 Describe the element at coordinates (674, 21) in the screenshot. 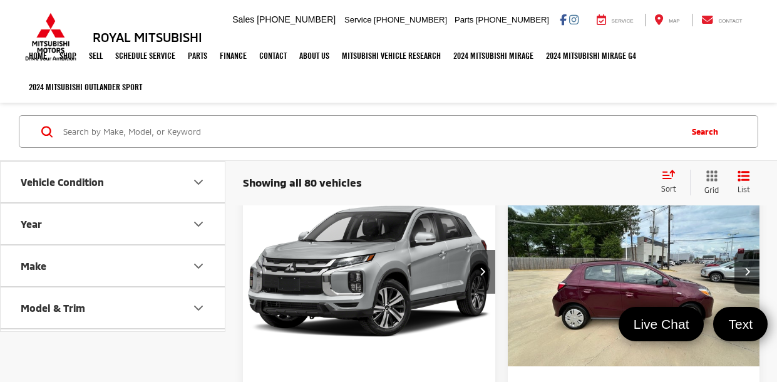

I see `span: Map` at that location.